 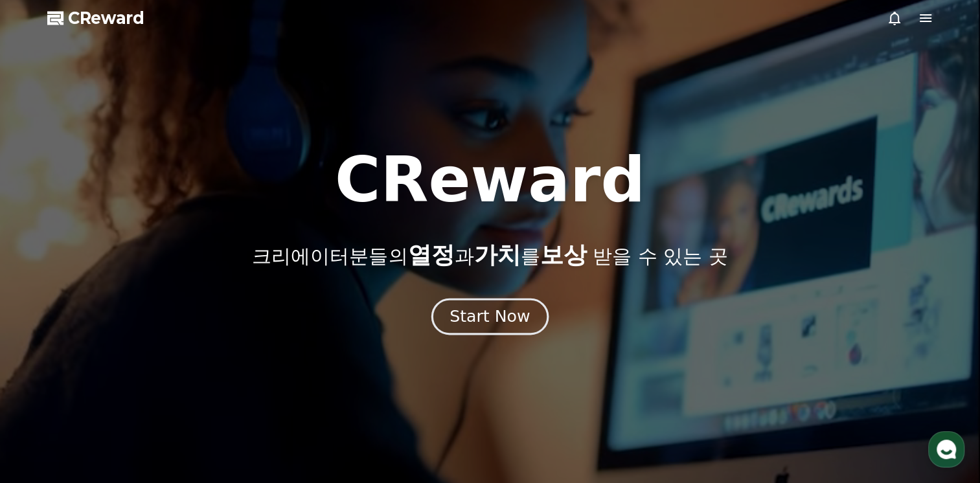 What do you see at coordinates (45, 400) in the screenshot?
I see `span: 홈` at bounding box center [45, 400].